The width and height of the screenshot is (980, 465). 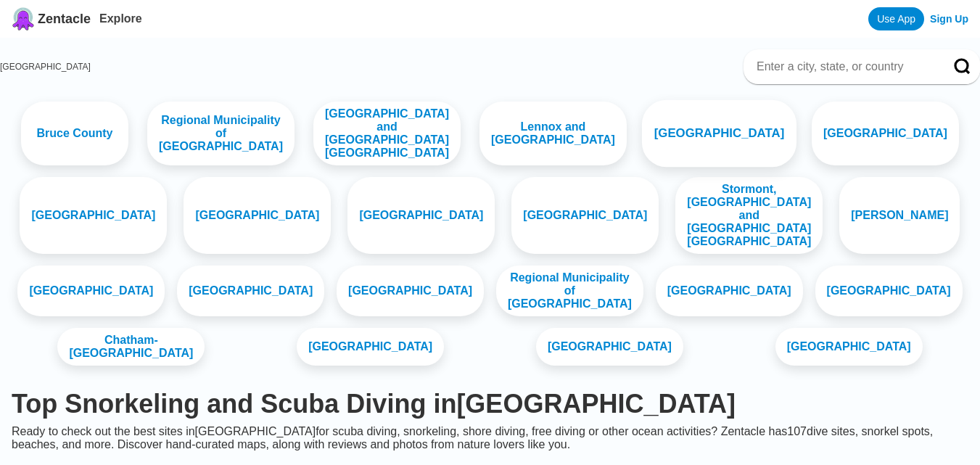 I want to click on a: Zentacle logoZentacle, so click(x=51, y=19).